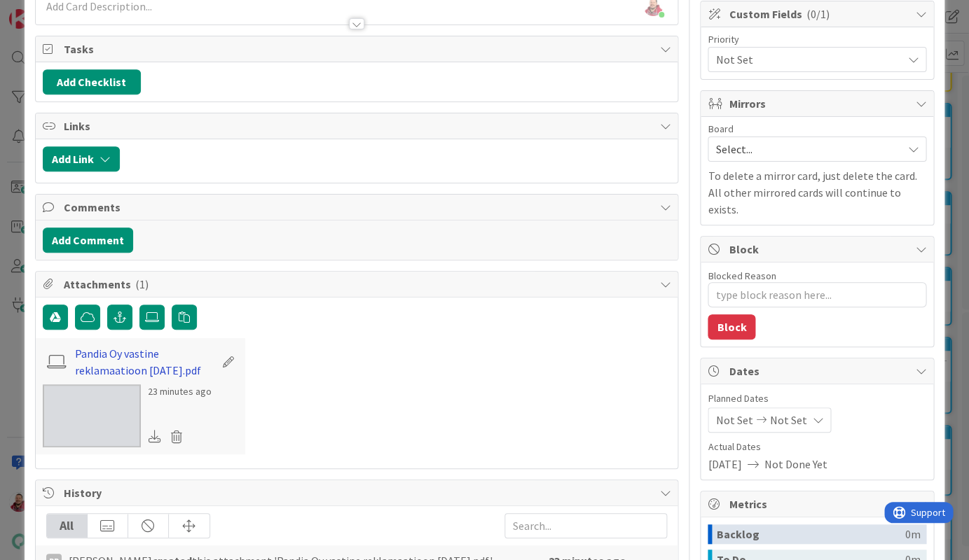  Describe the element at coordinates (67, 526) in the screenshot. I see `div: All` at that location.